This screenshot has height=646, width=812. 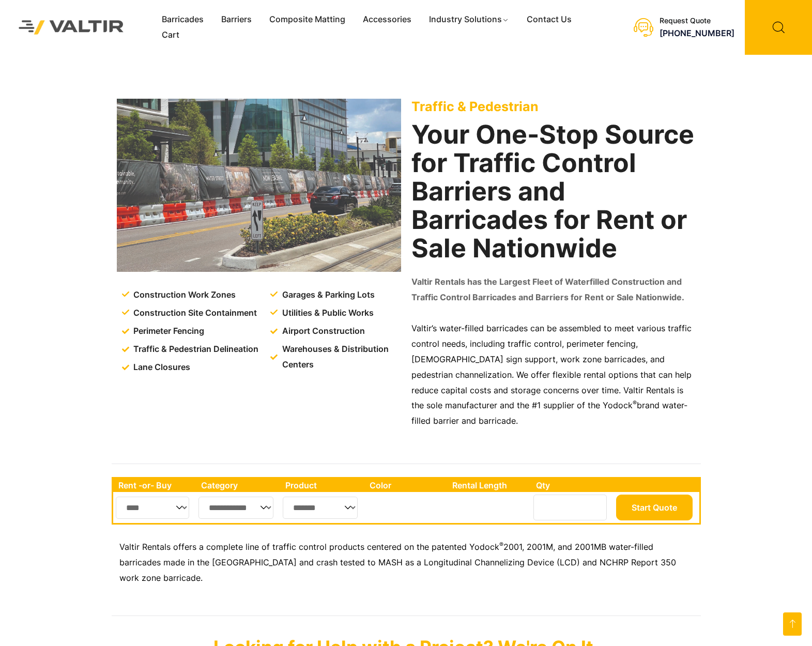 I want to click on div: Request Quote, so click(x=697, y=20).